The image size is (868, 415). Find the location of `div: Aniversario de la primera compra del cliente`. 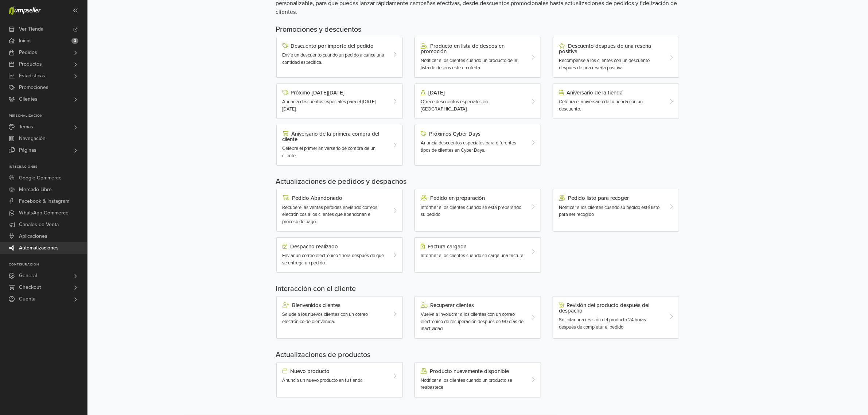

div: Aniversario de la primera compra del cliente is located at coordinates (335, 137).